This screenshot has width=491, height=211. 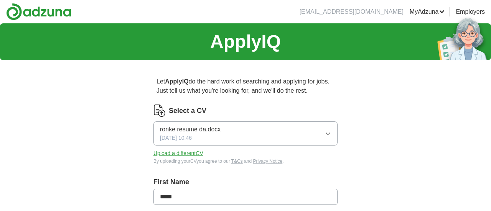 I want to click on a: MyAdzuna, so click(x=427, y=12).